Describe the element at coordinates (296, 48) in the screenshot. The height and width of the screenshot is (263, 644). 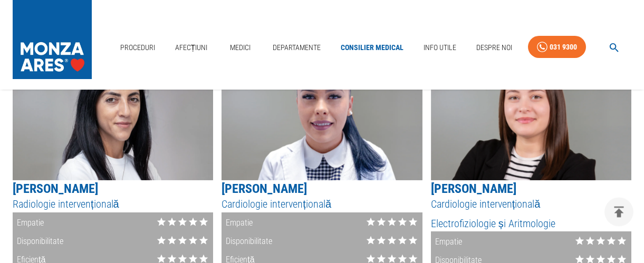
I see `a: Departamente` at that location.